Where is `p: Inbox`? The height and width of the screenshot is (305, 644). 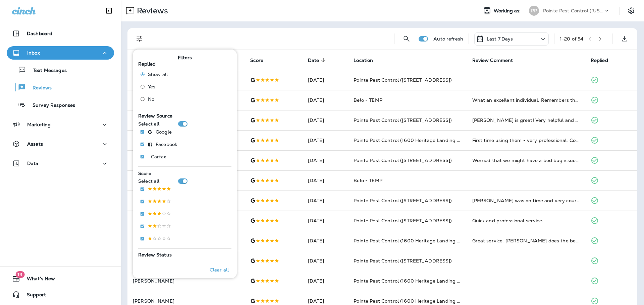 p: Inbox is located at coordinates (34, 53).